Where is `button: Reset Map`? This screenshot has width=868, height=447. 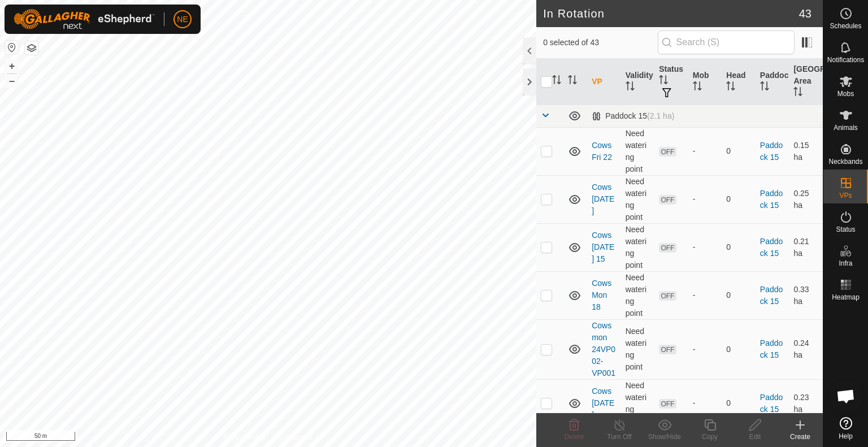
button: Reset Map is located at coordinates (12, 47).